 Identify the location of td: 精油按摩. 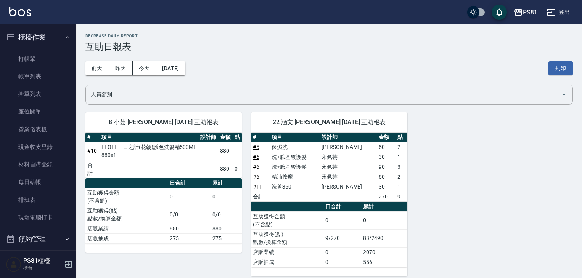
(294, 177).